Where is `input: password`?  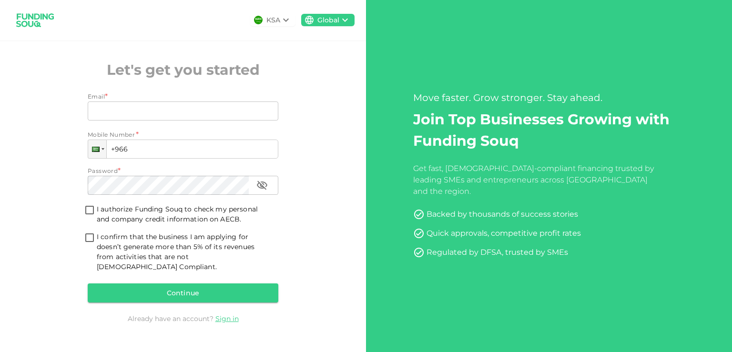
input: password is located at coordinates (168, 185).